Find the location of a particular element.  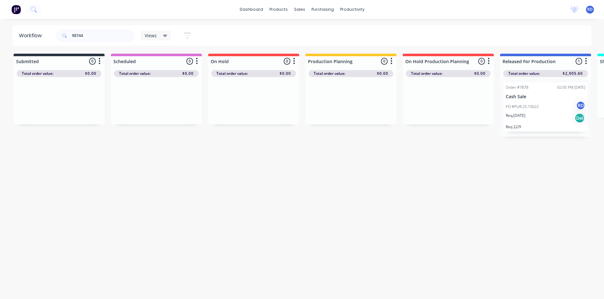

span: Views is located at coordinates (151, 35).